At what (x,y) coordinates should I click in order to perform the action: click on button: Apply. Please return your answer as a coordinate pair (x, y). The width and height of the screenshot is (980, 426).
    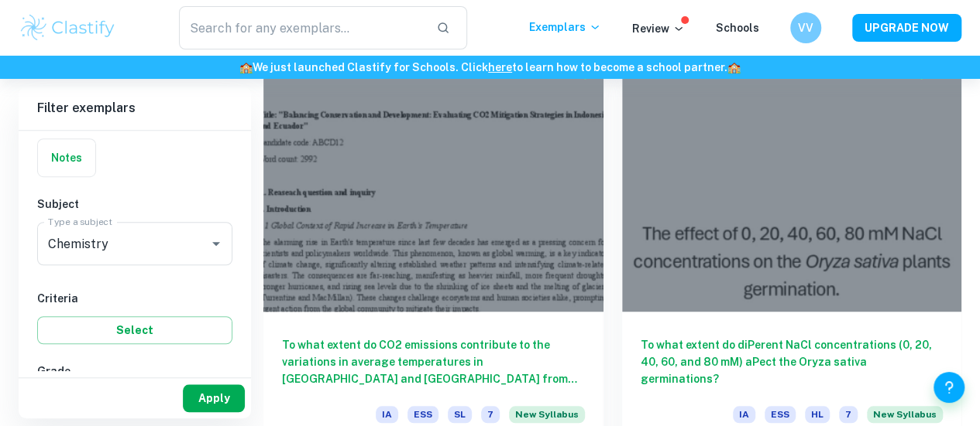
    Looking at the image, I should click on (214, 398).